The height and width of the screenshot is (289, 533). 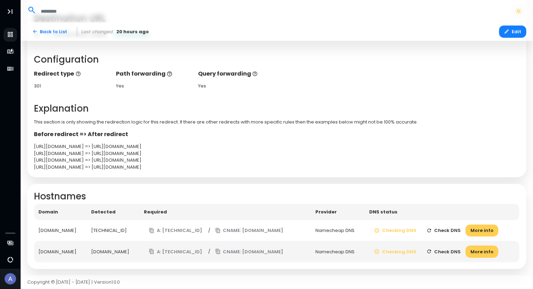 I want to click on th: Required, so click(x=225, y=212).